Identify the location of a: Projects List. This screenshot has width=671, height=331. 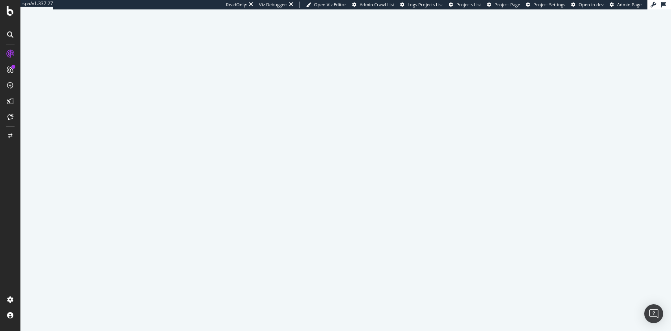
(465, 5).